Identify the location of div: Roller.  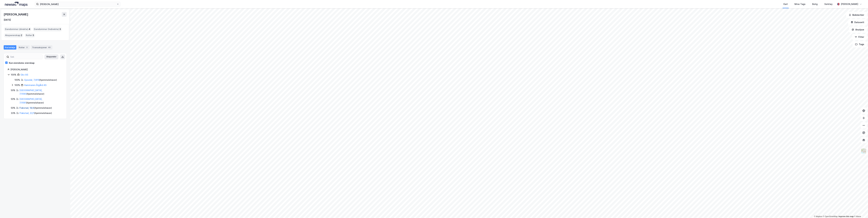
(24, 48).